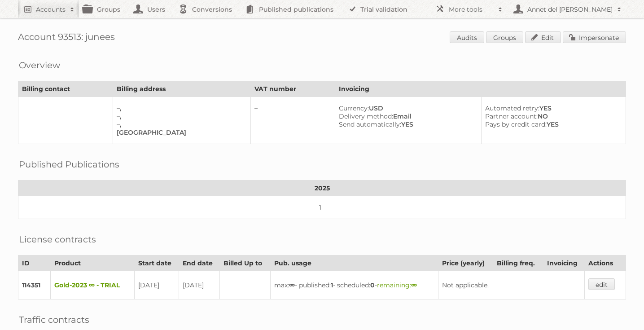  Describe the element at coordinates (552, 116) in the screenshot. I see `div: NO` at that location.